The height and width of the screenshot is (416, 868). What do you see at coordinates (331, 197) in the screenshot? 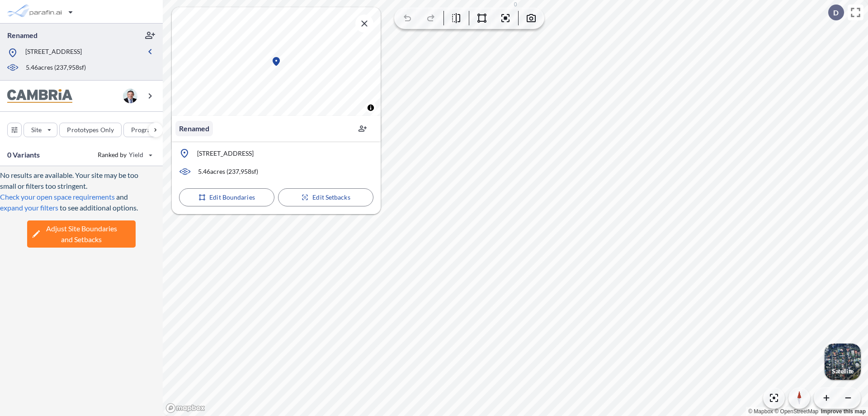
I see `p: Edit Setbacks` at bounding box center [331, 197].